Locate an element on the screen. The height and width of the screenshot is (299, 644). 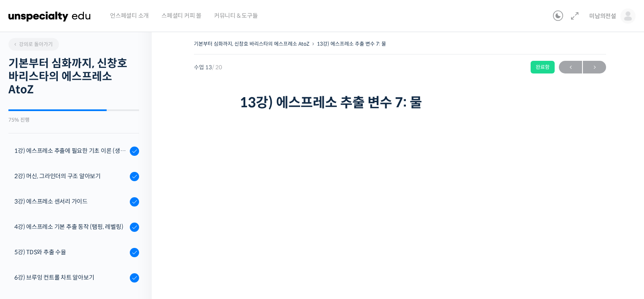
div: 5강) TDS와 추출 수율 is located at coordinates (71, 252).